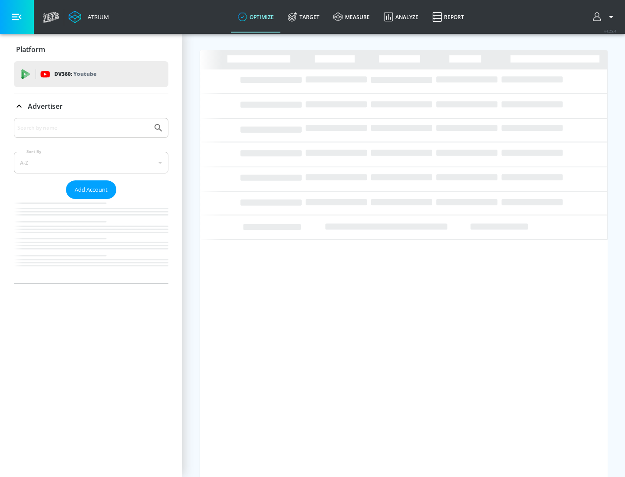 The height and width of the screenshot is (477, 625). Describe the element at coordinates (91, 190) in the screenshot. I see `span: Add Account` at that location.